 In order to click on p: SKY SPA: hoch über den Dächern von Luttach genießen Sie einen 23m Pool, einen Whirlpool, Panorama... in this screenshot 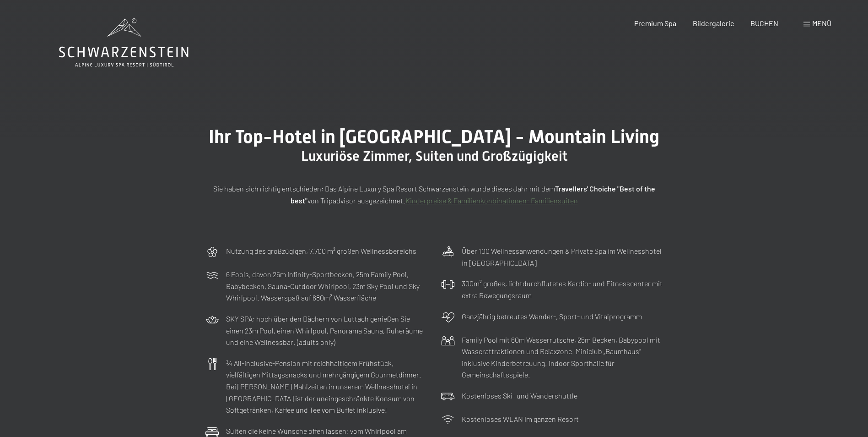, I will do `click(327, 330)`.